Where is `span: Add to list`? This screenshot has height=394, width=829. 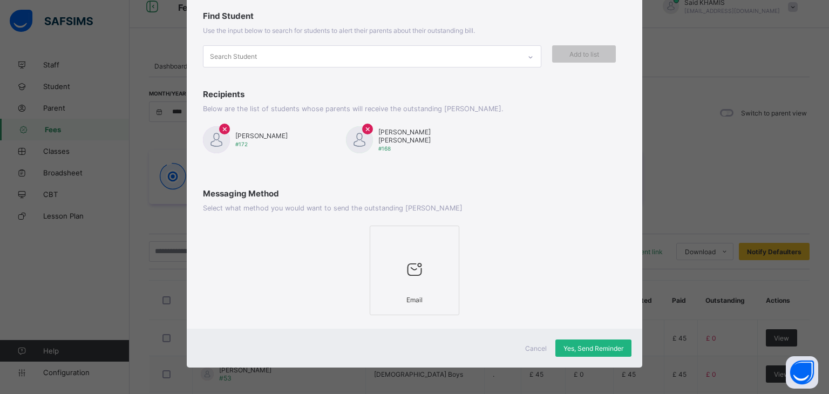
span: Add to list is located at coordinates (584, 54).